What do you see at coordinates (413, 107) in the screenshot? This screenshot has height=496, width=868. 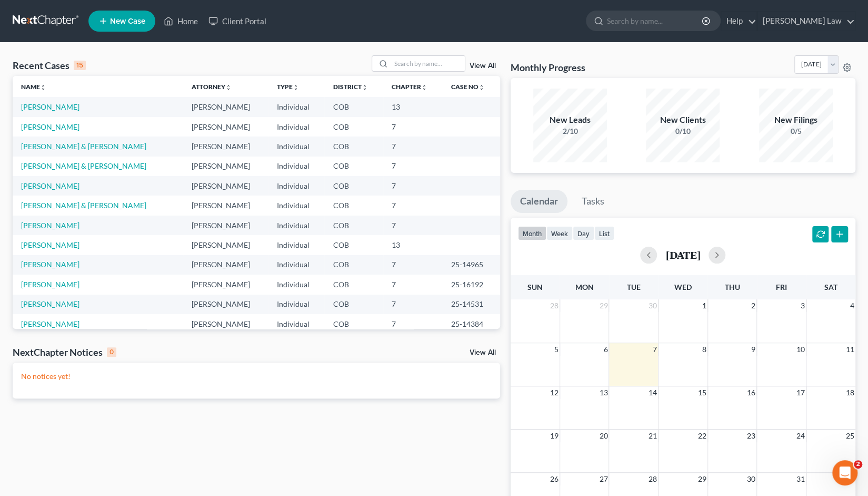 I see `td: 13` at bounding box center [413, 107].